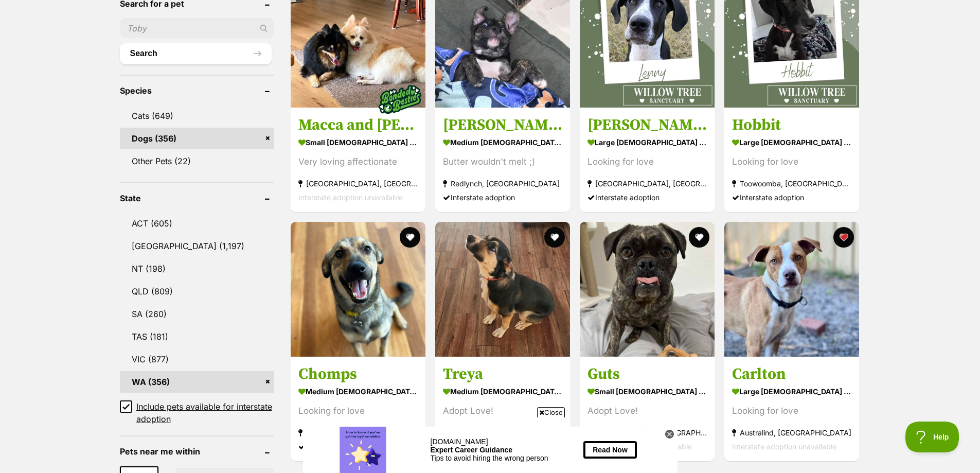  Describe the element at coordinates (399, 99) in the screenshot. I see `img: bonded besties` at that location.